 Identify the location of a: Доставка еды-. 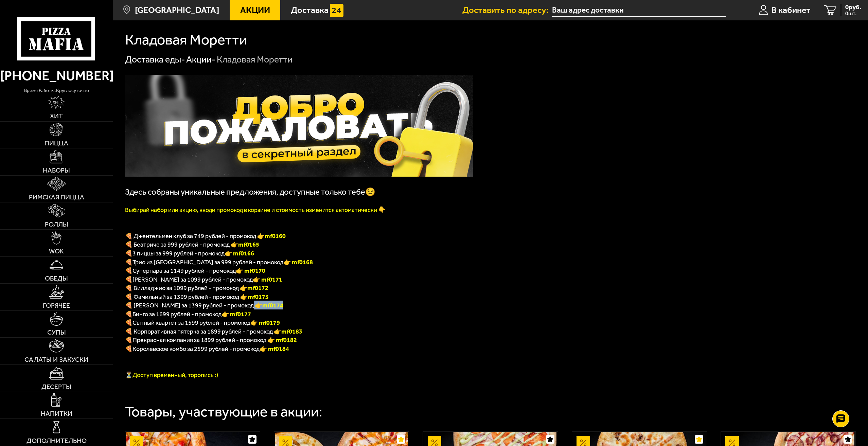
(155, 59).